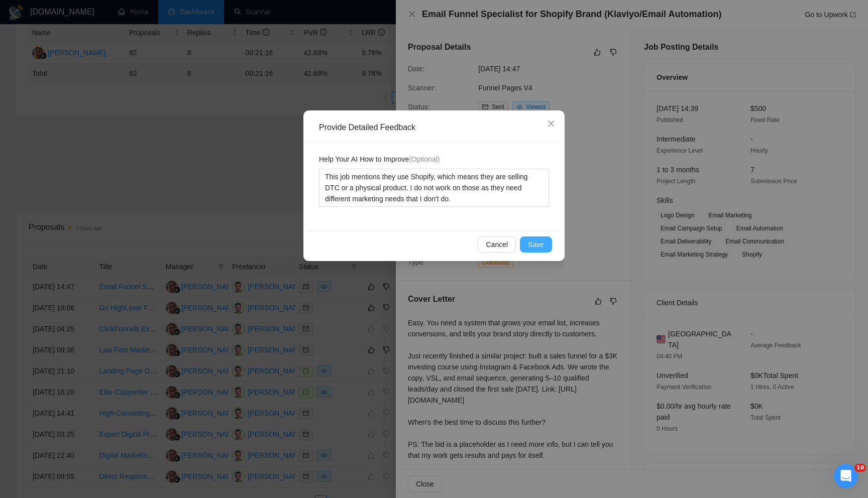 The width and height of the screenshot is (868, 498). What do you see at coordinates (424, 159) in the screenshot?
I see `span: (Optional)` at bounding box center [424, 159].